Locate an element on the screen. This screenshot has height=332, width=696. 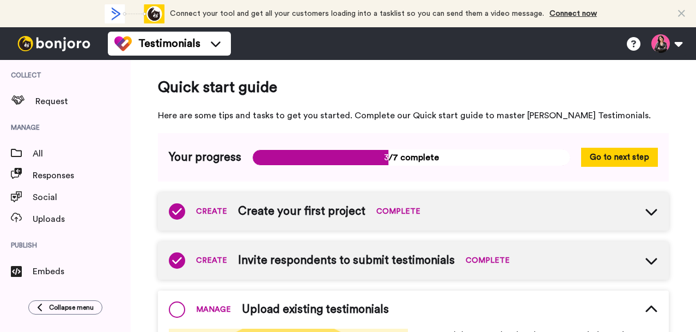
span: Quick start guide is located at coordinates (413, 87).